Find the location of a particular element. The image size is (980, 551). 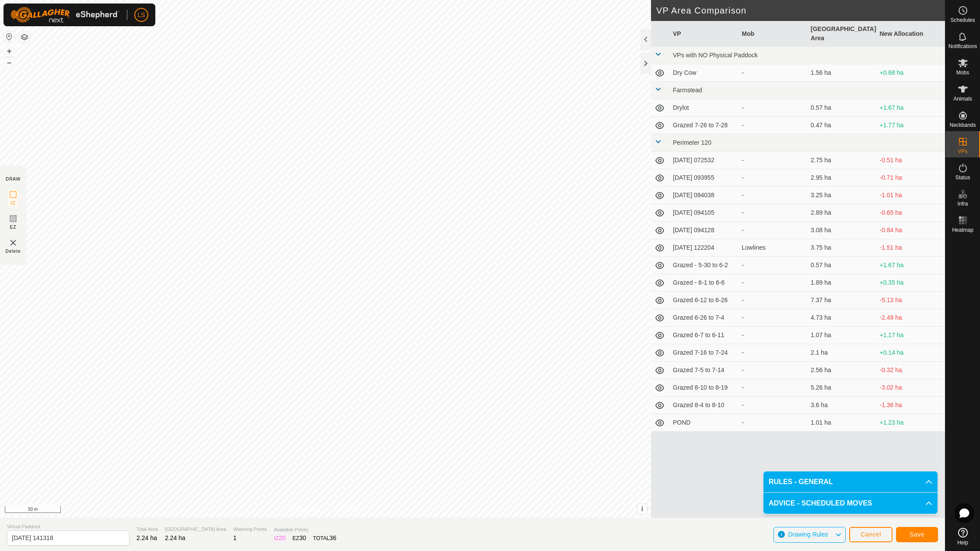

td: -5.13 ha is located at coordinates (911, 300).